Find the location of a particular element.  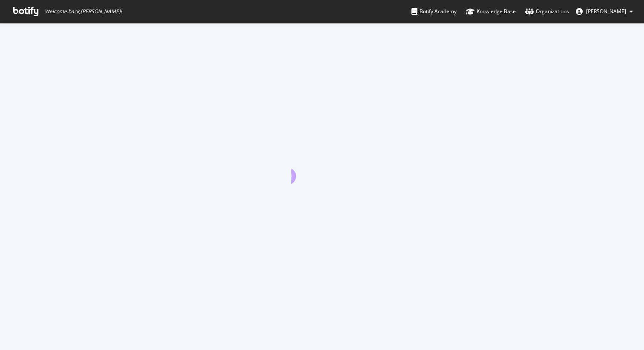

div: Organizations is located at coordinates (547, 12).